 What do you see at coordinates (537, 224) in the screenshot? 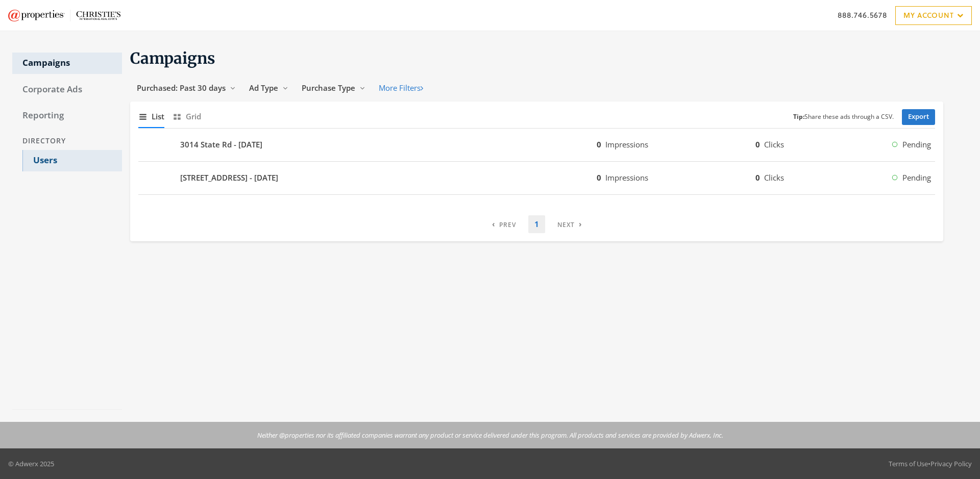
I see `a: 1` at bounding box center [537, 224].